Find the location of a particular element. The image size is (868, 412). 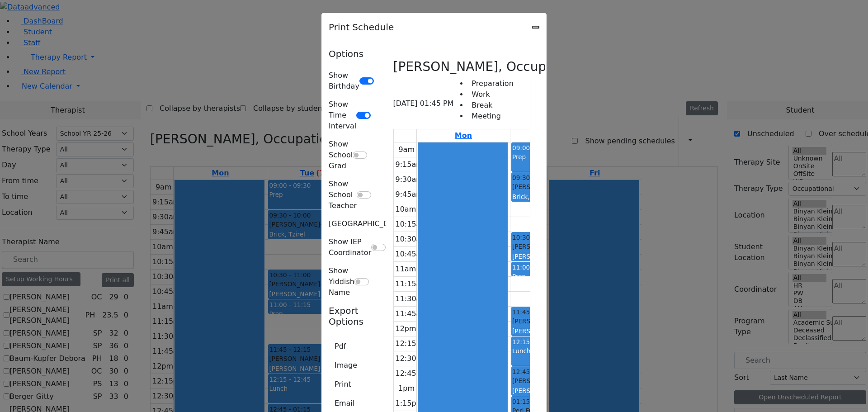

div: 12:45pm is located at coordinates (412, 374).